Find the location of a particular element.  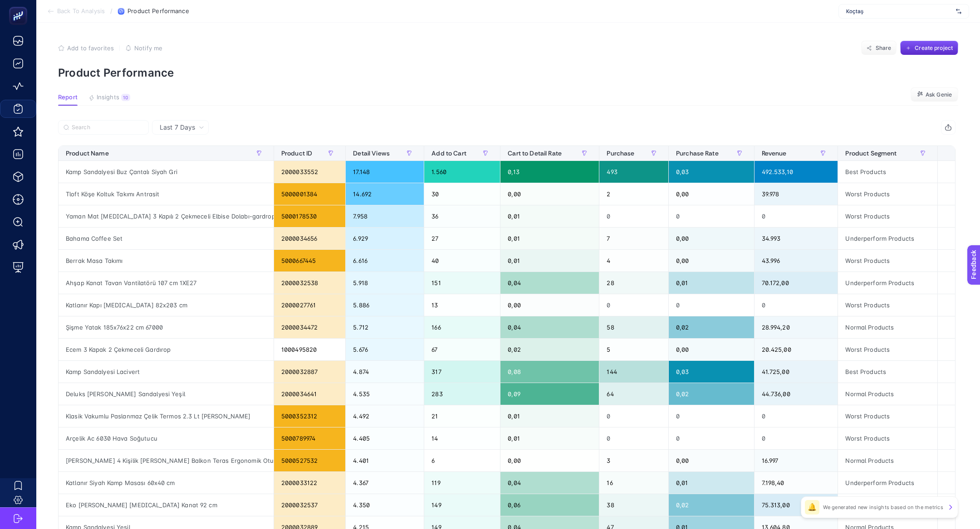

div: Bahama Coffee Set is located at coordinates (166, 238).